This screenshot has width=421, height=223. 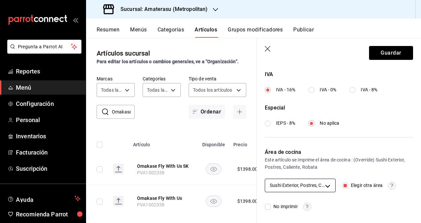 What do you see at coordinates (213, 90) in the screenshot?
I see `span: Todos los artículos` at bounding box center [213, 90].